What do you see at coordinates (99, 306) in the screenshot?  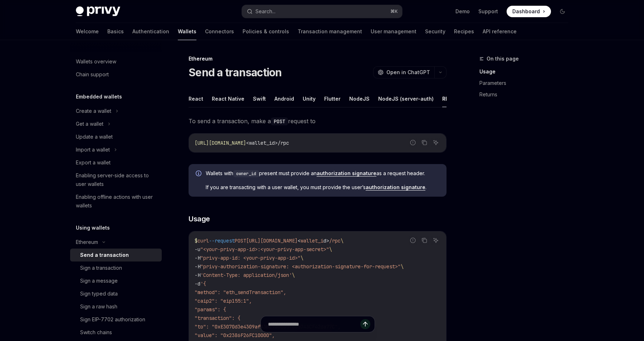 I see `div: Sign a raw hash` at bounding box center [99, 306].